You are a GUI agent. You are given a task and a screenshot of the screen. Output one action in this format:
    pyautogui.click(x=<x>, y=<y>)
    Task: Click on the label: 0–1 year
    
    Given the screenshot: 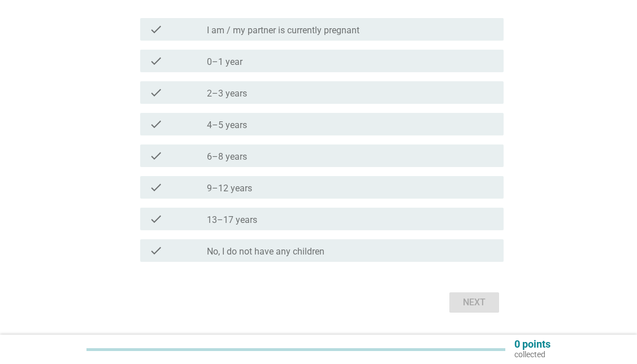 What is the action you would take?
    pyautogui.click(x=225, y=62)
    